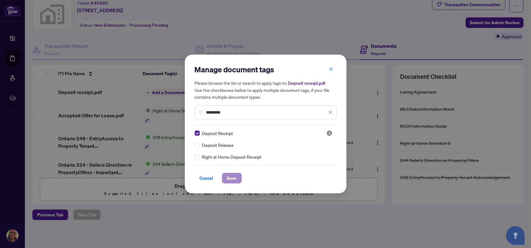 The width and height of the screenshot is (531, 248). Describe the element at coordinates (206, 178) in the screenshot. I see `button: Cancel` at that location.